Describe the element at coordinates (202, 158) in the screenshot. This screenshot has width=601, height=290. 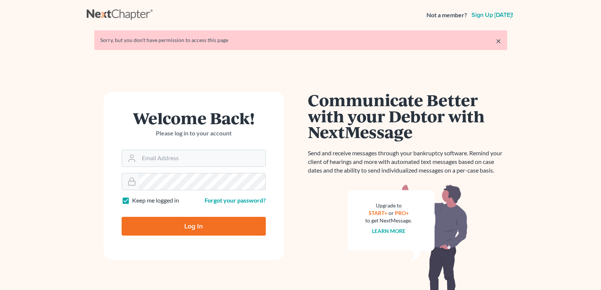
I see `input: Email Address` at that location.